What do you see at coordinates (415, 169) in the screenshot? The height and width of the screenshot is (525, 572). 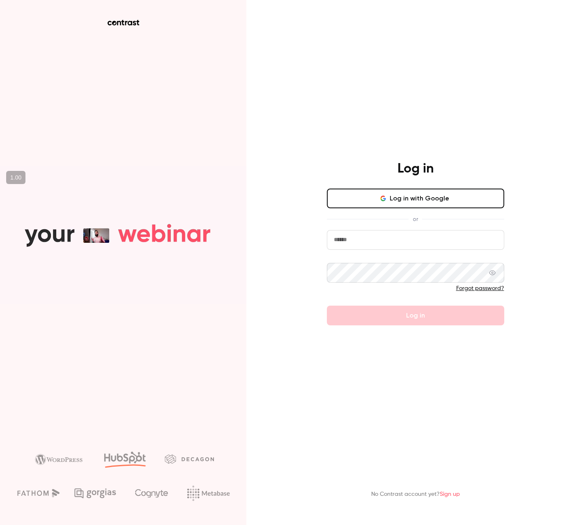 I see `h4: Log in` at bounding box center [415, 169].